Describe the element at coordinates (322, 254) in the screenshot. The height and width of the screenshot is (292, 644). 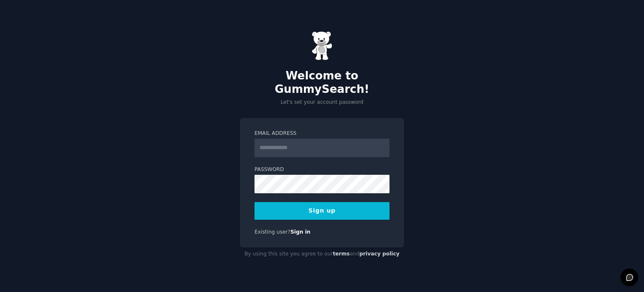
I see `div: By using this site you agree to our and` at that location.